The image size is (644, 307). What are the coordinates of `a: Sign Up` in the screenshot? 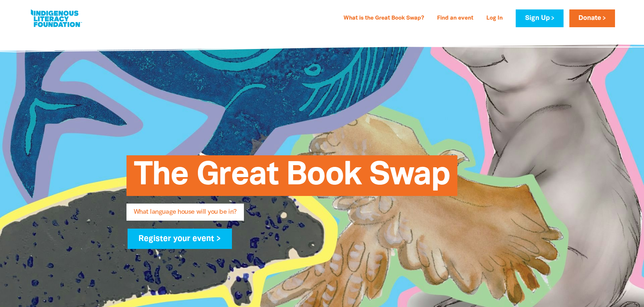 It's located at (539, 18).